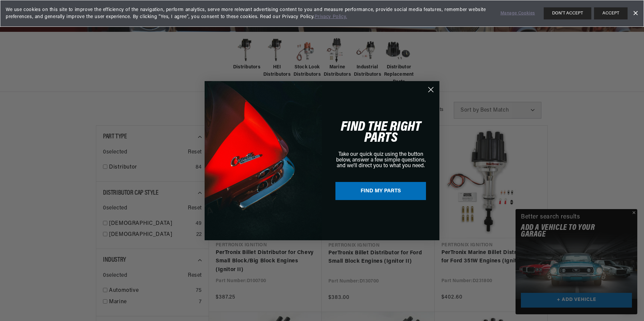 The image size is (644, 321). Describe the element at coordinates (263, 160) in the screenshot. I see `img: 84a38657-11e4-4279-99e0-6f2216139a28.png` at that location.